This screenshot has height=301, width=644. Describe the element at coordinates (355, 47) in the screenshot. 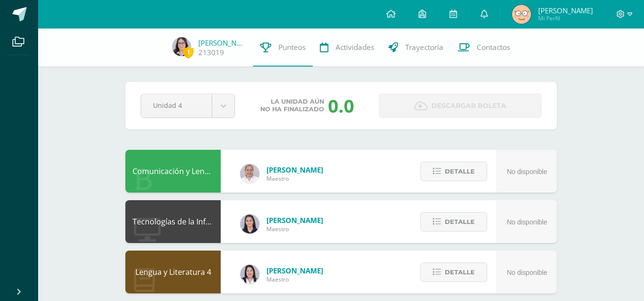

I see `span: Actividades` at that location.